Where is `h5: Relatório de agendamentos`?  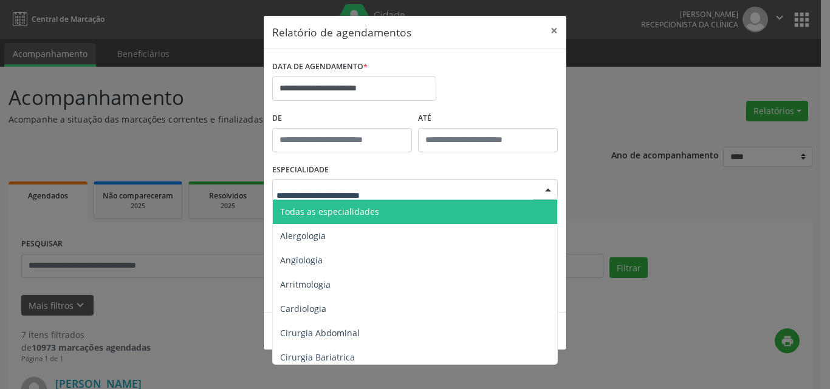 h5: Relatório de agendamentos is located at coordinates (341, 32).